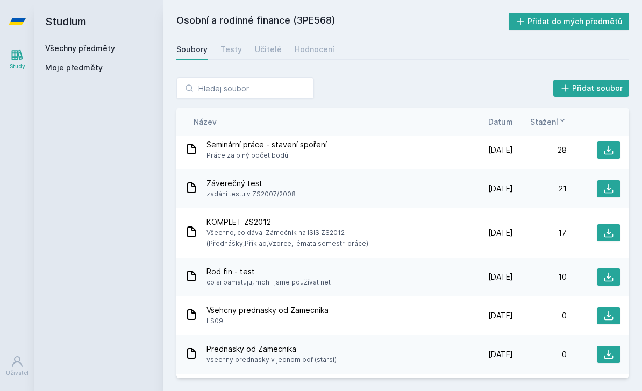  Describe the element at coordinates (205, 121) in the screenshot. I see `span: Název` at that location.